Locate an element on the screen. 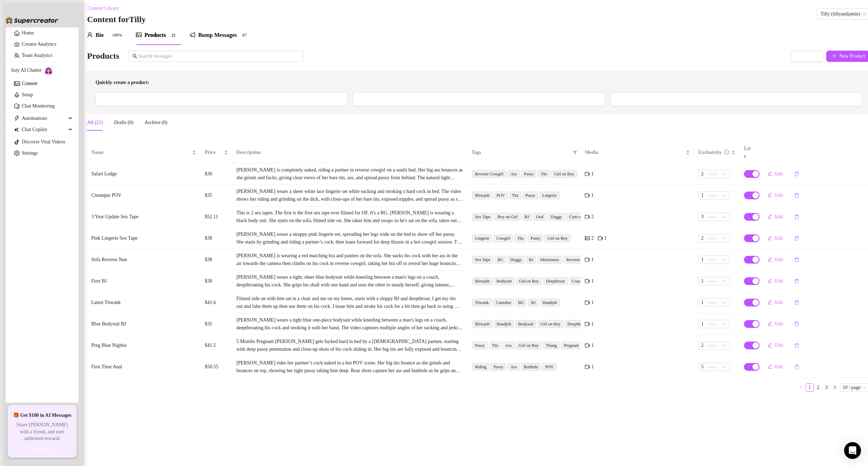 The height and width of the screenshot is (466, 868). span: Cowgirl is located at coordinates (503, 238).